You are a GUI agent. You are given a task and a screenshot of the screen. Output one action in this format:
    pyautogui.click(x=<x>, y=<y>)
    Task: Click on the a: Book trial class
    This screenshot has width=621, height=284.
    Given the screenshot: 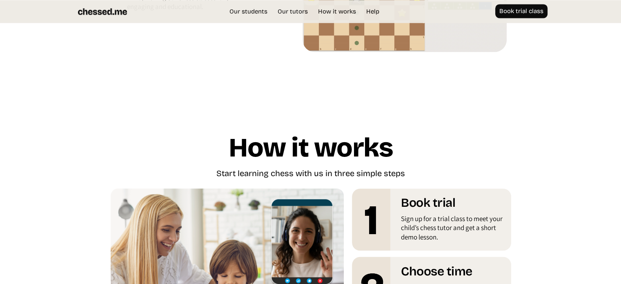 What is the action you would take?
    pyautogui.click(x=522, y=11)
    